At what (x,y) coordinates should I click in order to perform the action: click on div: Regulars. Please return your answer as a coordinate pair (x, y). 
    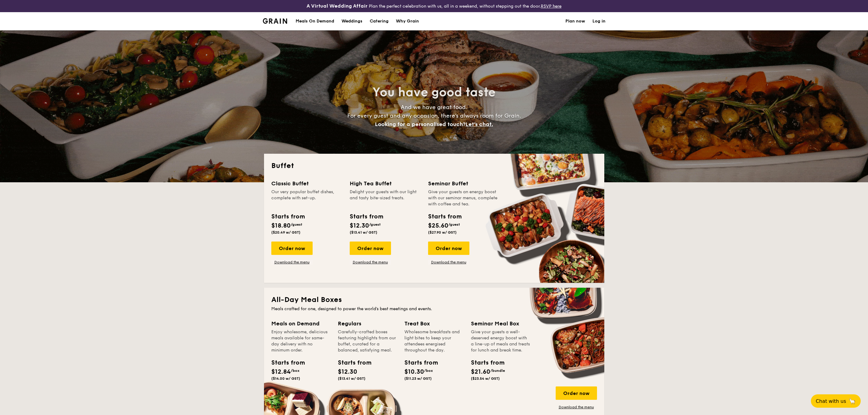
    Looking at the image, I should click on (367, 323).